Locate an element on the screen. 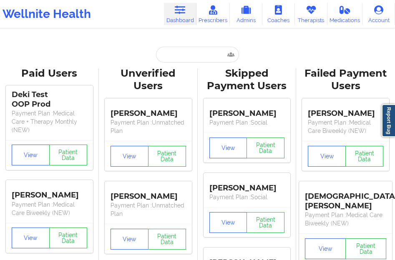  a: Account is located at coordinates (379, 14).